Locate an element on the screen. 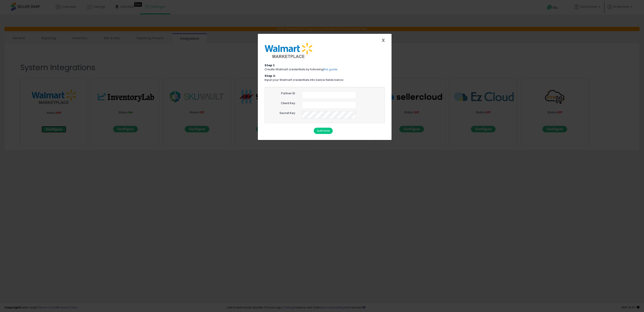 This screenshot has height=312, width=644. label: Partner ID is located at coordinates (288, 93).